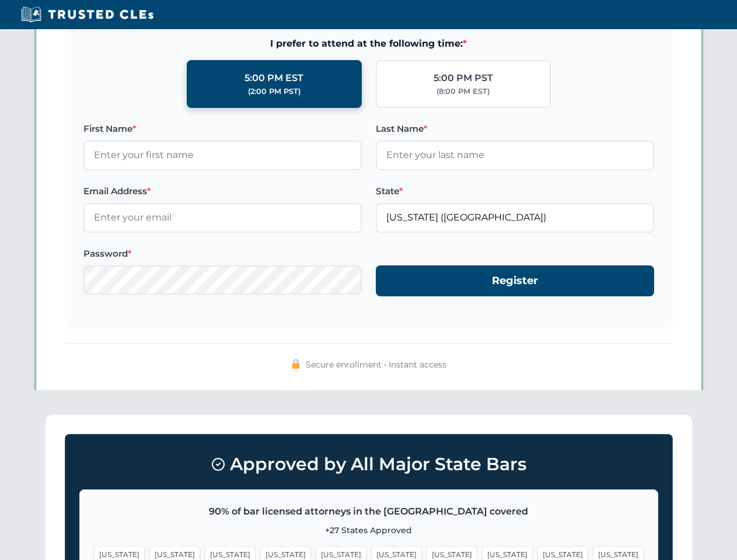 This screenshot has height=560, width=737. What do you see at coordinates (514, 155) in the screenshot?
I see `input: Enter your last name` at bounding box center [514, 155].